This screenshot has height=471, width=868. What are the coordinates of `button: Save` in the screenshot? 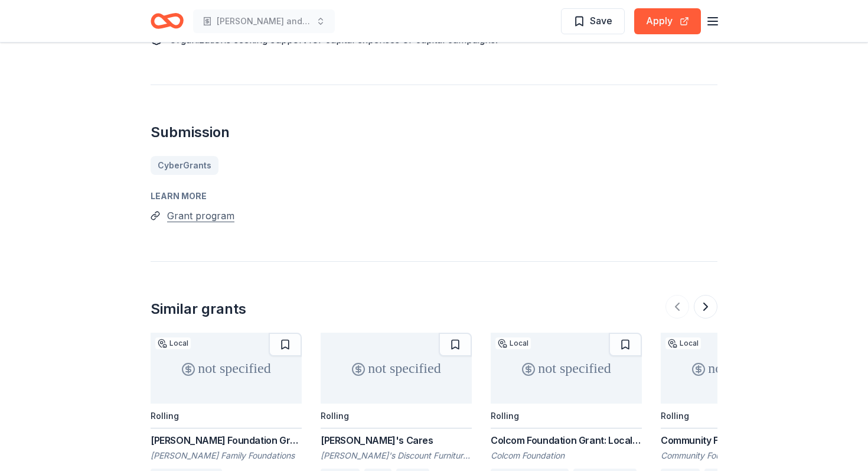 It's located at (593, 21).